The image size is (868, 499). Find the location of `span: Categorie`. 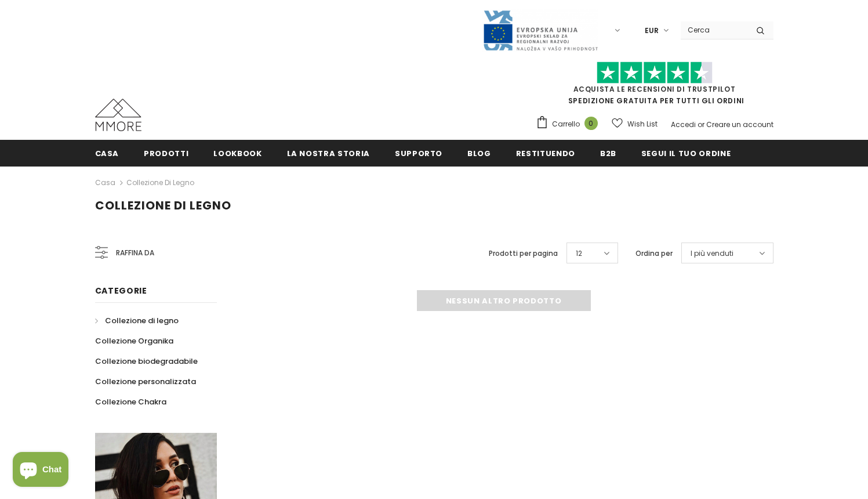

span: Categorie is located at coordinates (121, 291).